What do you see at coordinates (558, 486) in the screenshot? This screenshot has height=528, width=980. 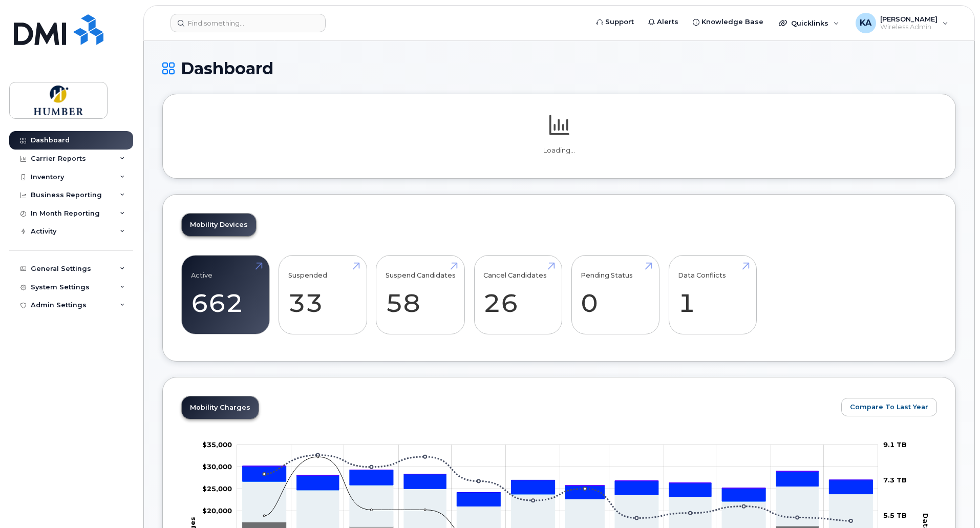 I see `g: HST` at bounding box center [558, 486].